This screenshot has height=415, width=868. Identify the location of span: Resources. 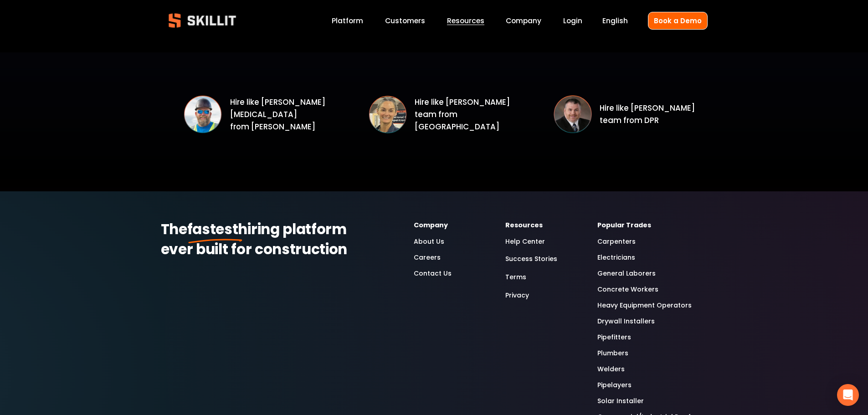
(465, 20).